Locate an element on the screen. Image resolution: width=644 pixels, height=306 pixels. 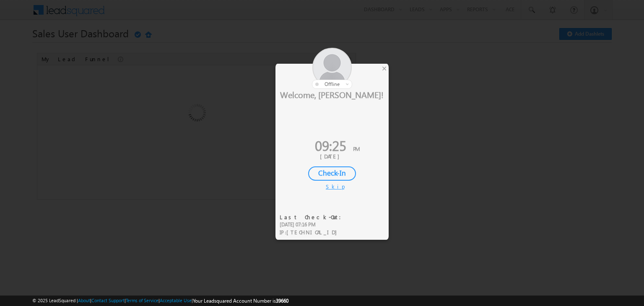
span: offline is located at coordinates (332, 84).